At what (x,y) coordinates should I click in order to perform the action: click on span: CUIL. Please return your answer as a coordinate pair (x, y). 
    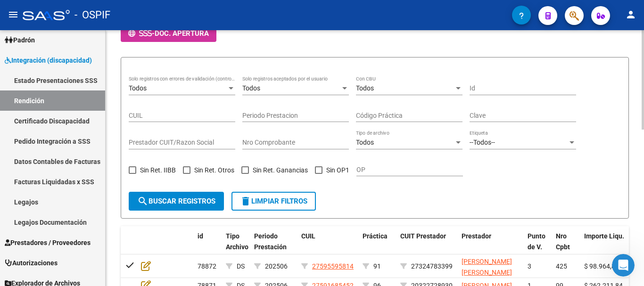
    Looking at the image, I should click on (308, 236).